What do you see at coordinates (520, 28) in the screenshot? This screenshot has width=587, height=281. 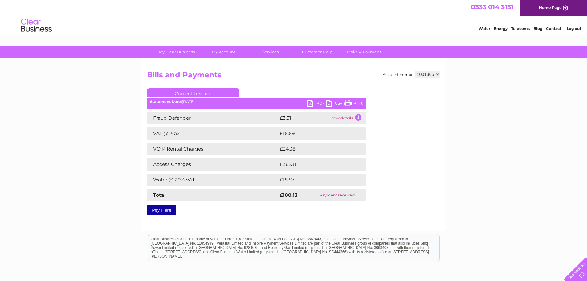 I see `a: Telecoms` at bounding box center [520, 28].